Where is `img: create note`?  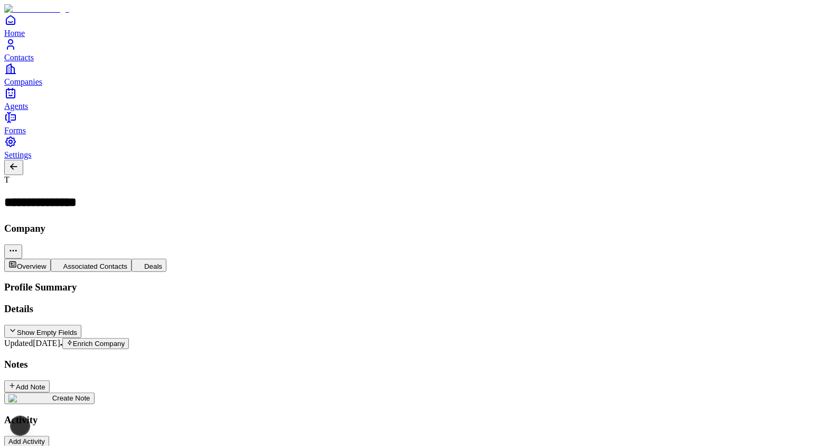 img: create note is located at coordinates (30, 398).